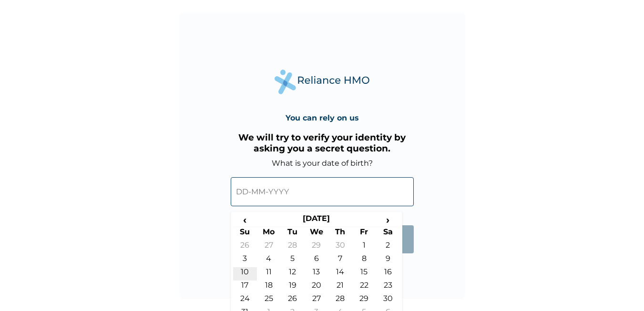  Describe the element at coordinates (388, 247) in the screenshot. I see `td: 2` at that location.